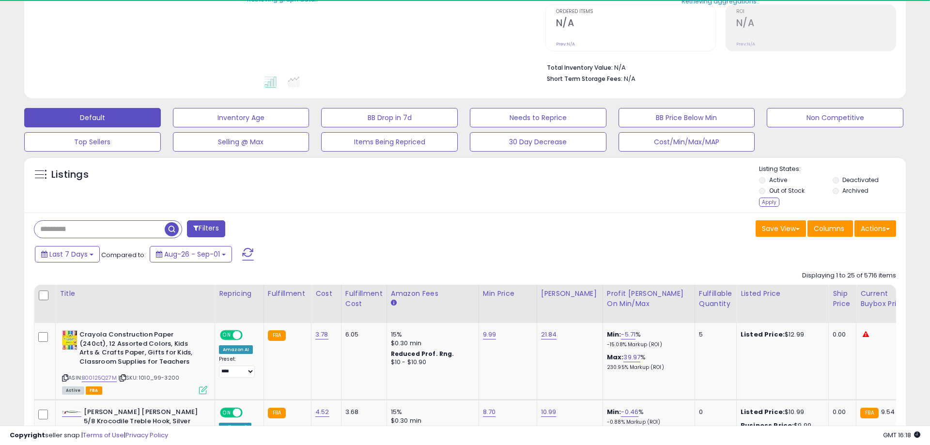 This screenshot has height=445, width=930. Describe the element at coordinates (70, 175) in the screenshot. I see `h5: Listings` at that location.